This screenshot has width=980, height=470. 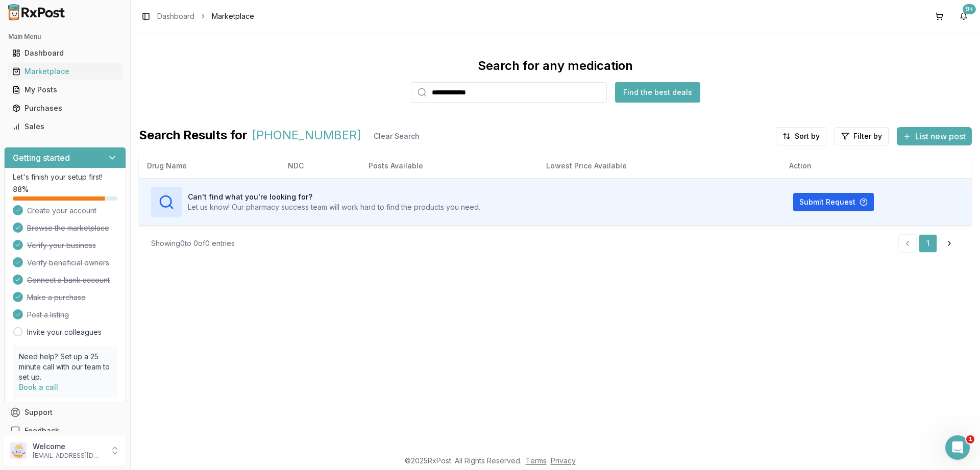 I want to click on span: Sort by, so click(x=807, y=136).